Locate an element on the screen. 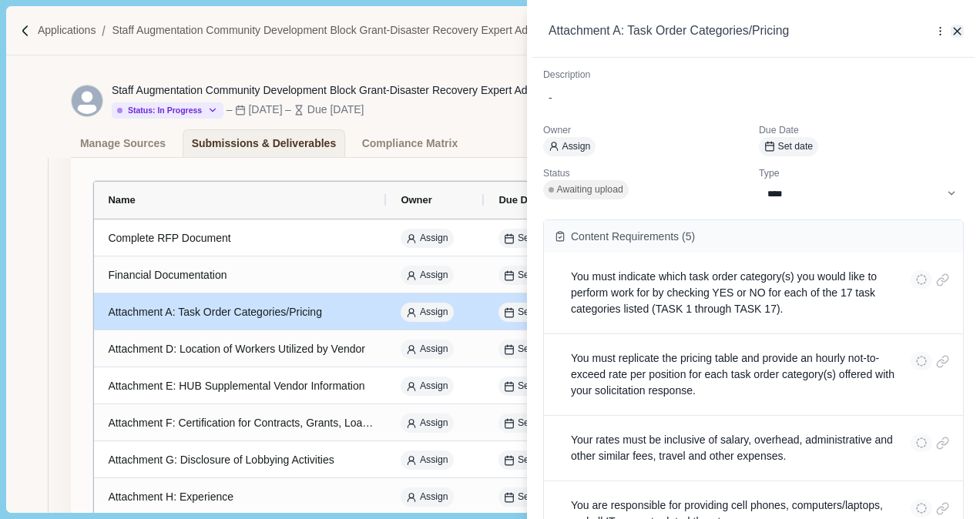 The image size is (980, 519). p: You must replicate the pricing table and provide an hourly not-to-exceed rate per position for ea... is located at coordinates (735, 375).